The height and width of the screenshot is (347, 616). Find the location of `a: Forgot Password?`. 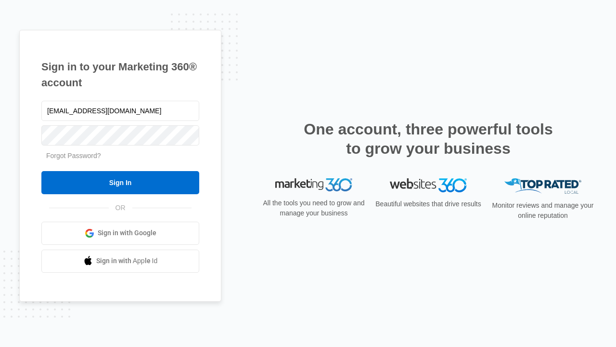

a: Forgot Password? is located at coordinates (74, 155).